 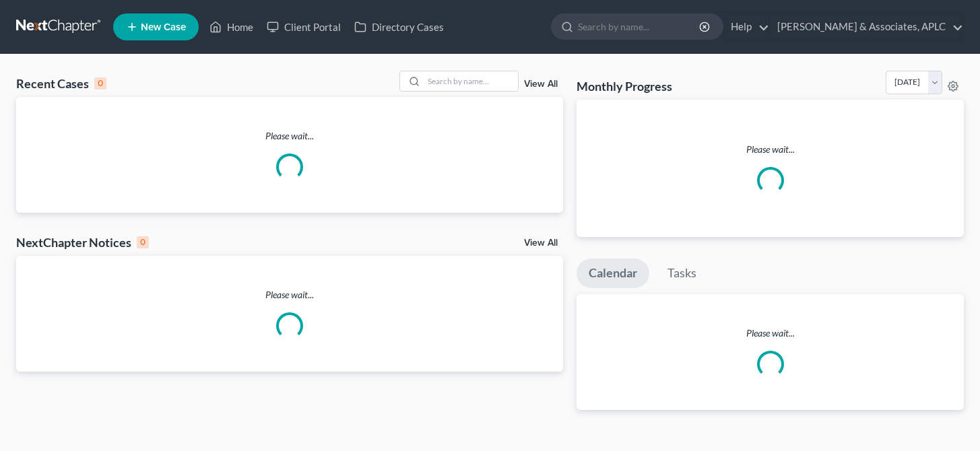 I want to click on a: Client Portal, so click(x=304, y=27).